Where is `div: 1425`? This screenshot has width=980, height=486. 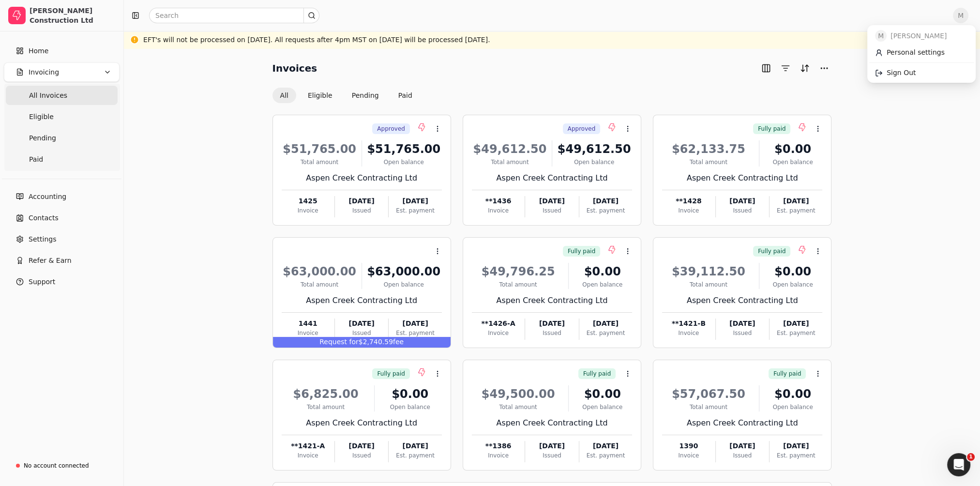
div: 1425 is located at coordinates (308, 201).